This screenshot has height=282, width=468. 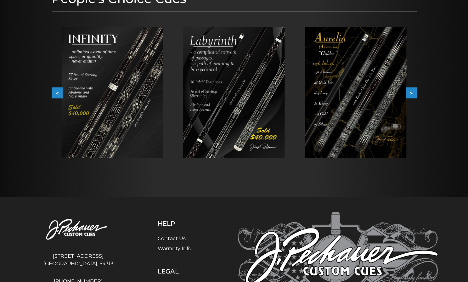 I want to click on div: Carousel Navigation, so click(x=234, y=93).